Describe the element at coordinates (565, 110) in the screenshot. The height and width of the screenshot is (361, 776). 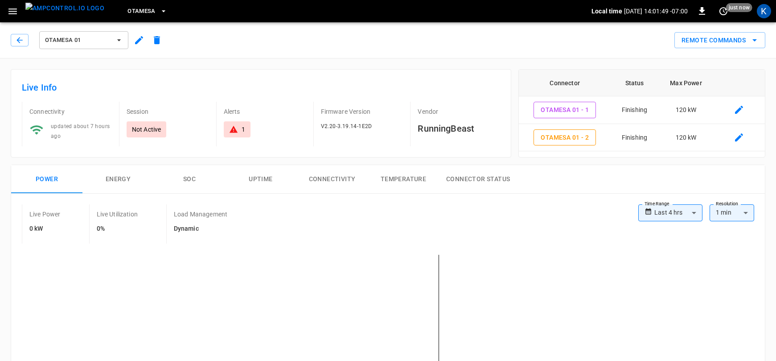
I see `button: OtaMesa 01 - 1` at that location.